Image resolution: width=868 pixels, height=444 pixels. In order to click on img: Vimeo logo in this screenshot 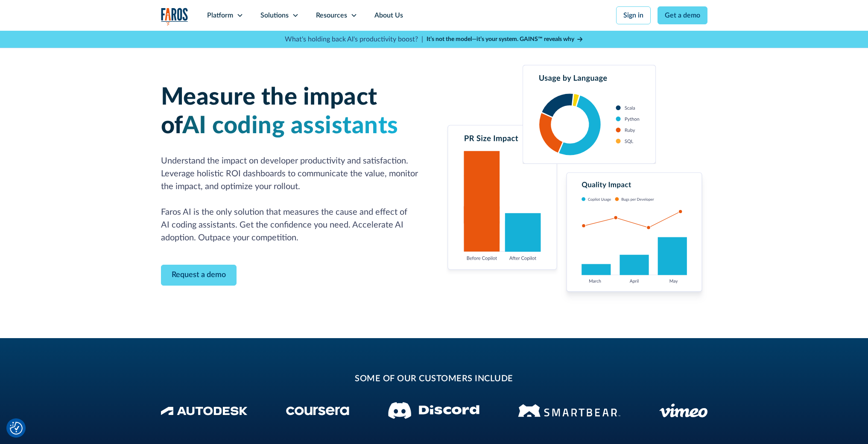, I will do `click(683, 410)`.